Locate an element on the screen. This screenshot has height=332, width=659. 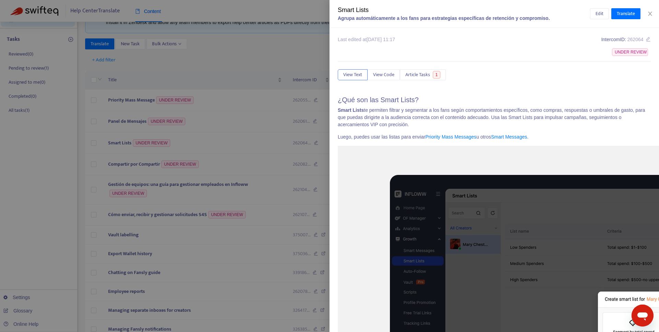
span: Translate is located at coordinates (625, 14).